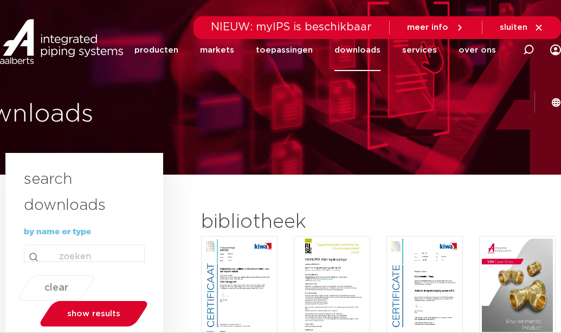 The height and width of the screenshot is (333, 561). What do you see at coordinates (477, 50) in the screenshot?
I see `a: over ons` at bounding box center [477, 50].